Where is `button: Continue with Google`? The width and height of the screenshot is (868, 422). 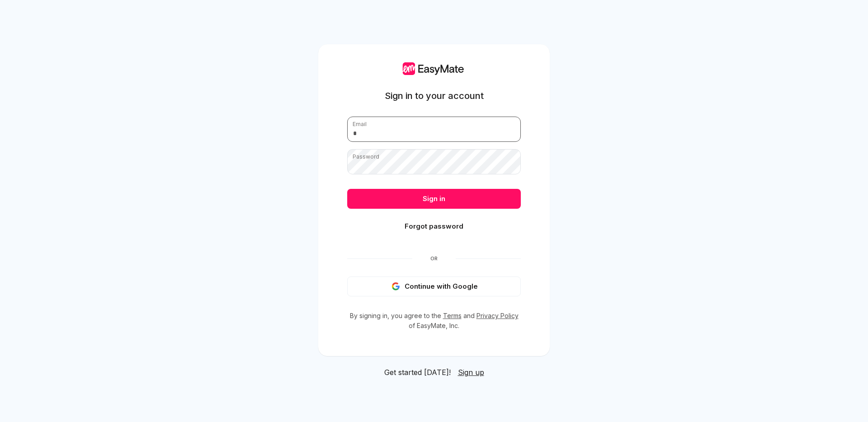 button: Continue with Google is located at coordinates (434, 286).